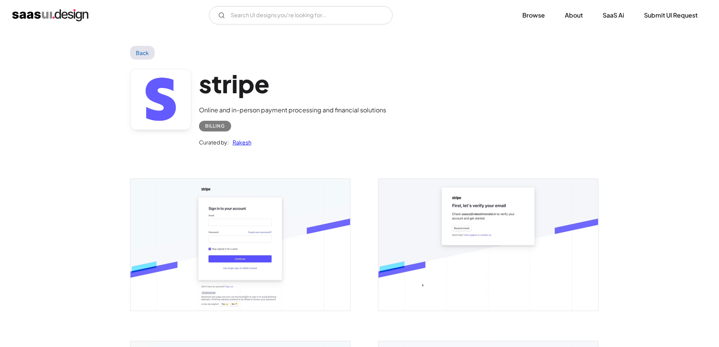 The image size is (719, 347). I want to click on div: Curated by:, so click(214, 142).